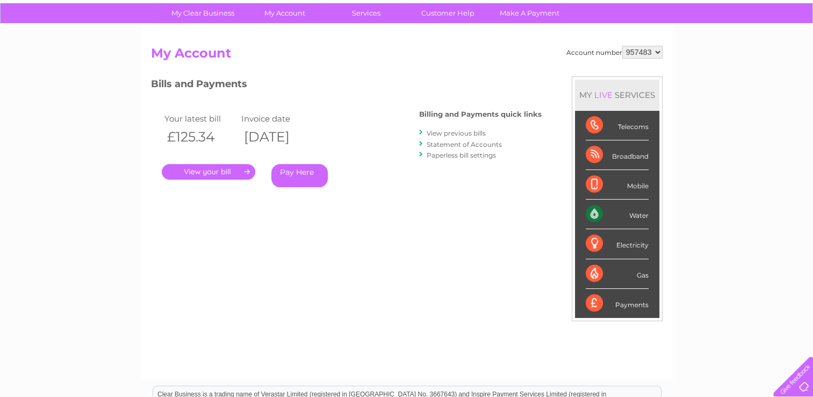 This screenshot has width=813, height=397. I want to click on td: Invoice date, so click(277, 118).